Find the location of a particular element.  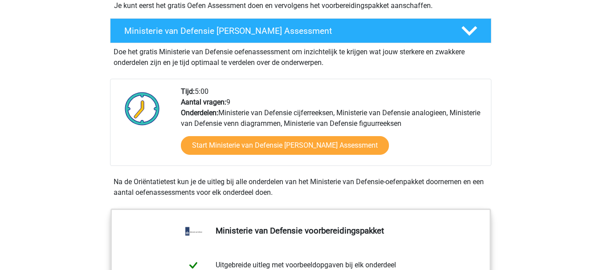

b: Tijd: is located at coordinates (188, 91).